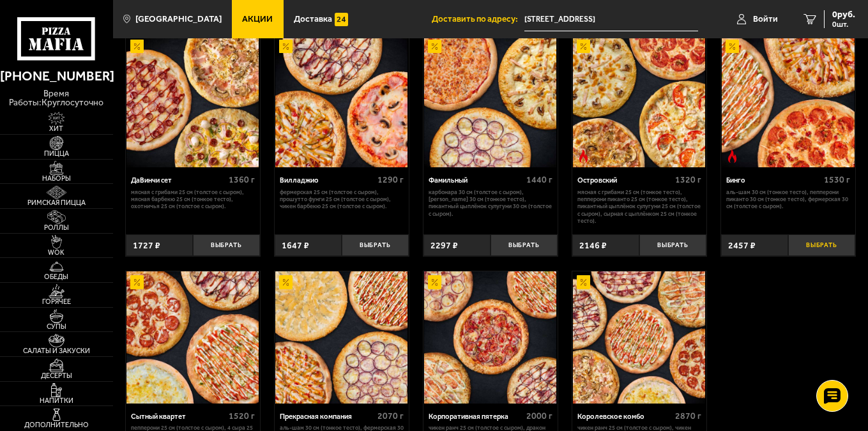 This screenshot has width=868, height=431. Describe the element at coordinates (593, 245) in the screenshot. I see `span: 2146 ₽` at that location.